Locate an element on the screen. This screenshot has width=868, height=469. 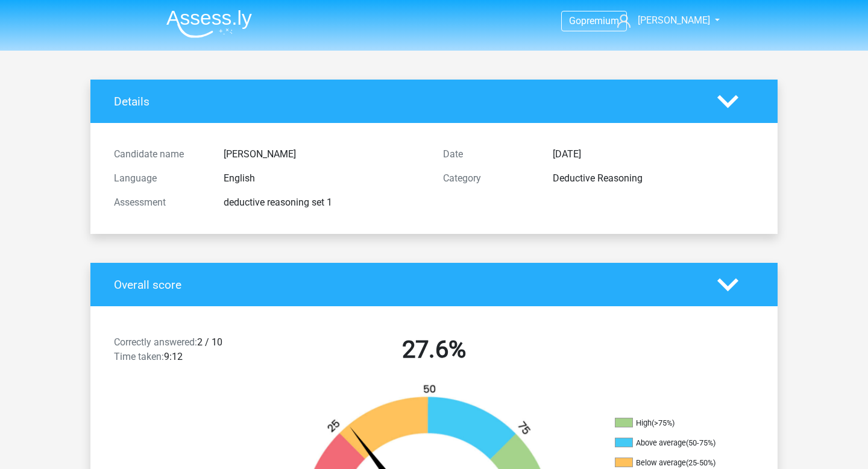
span: Correctly answered: is located at coordinates (156, 342).